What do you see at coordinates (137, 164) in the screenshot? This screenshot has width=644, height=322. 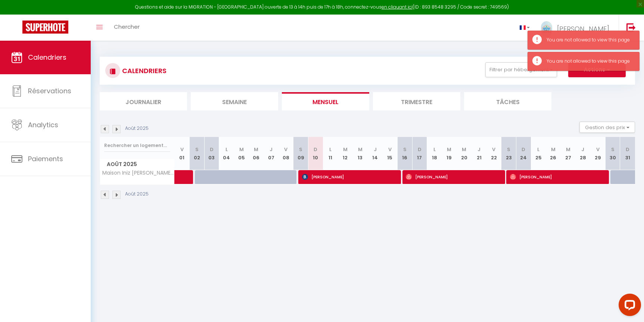 I see `span: Août 2025` at bounding box center [137, 164].